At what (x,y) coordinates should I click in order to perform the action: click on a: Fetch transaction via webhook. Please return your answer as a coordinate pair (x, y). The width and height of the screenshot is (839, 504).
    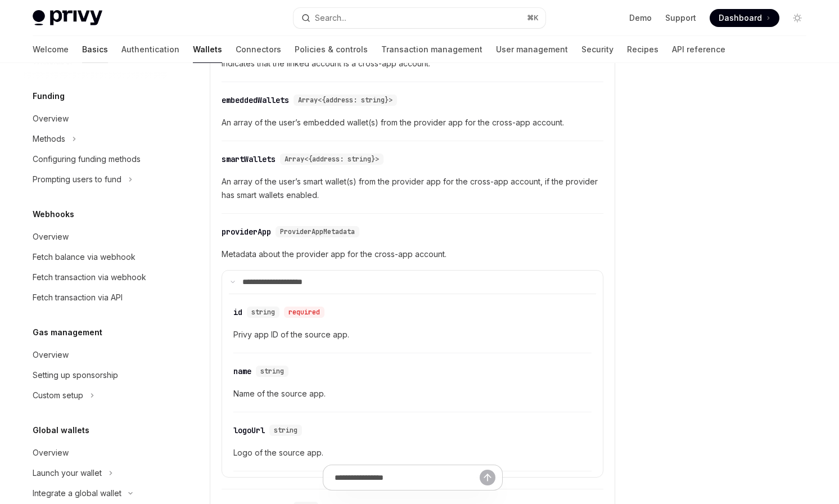
    Looking at the image, I should click on (95, 277).